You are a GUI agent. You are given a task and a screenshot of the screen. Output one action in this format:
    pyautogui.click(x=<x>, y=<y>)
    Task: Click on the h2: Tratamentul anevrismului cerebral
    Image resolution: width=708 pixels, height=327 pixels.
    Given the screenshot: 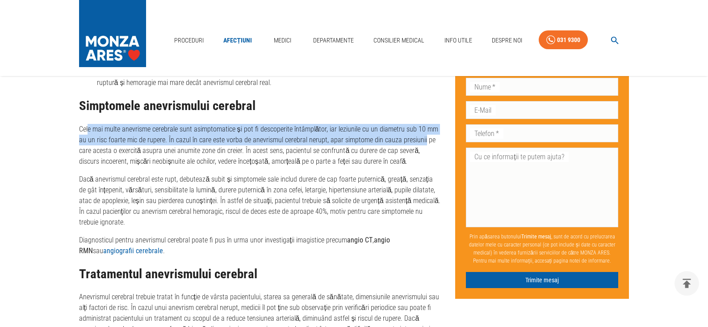 What is the action you would take?
    pyautogui.click(x=260, y=274)
    